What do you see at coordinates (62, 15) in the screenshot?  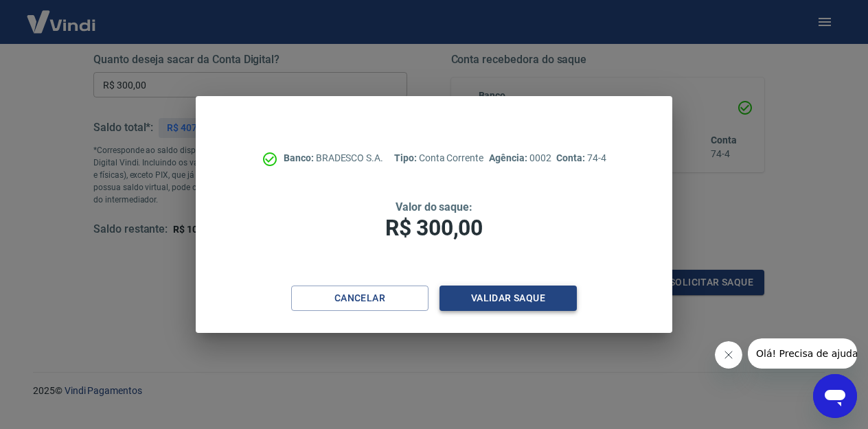 I see `span: Olá! Precisa de ajuda?` at bounding box center [62, 15].